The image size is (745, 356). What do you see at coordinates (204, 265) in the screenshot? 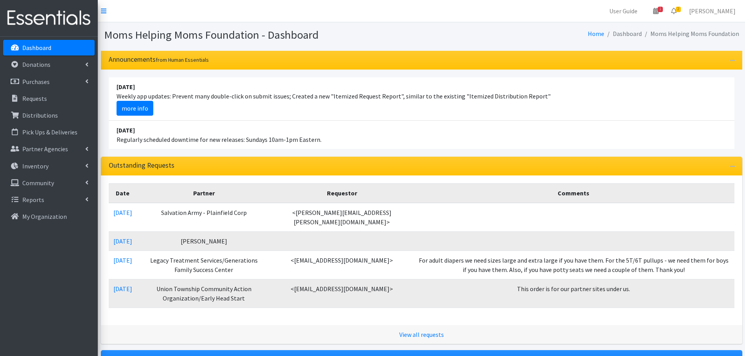
I see `td: Legacy Treatment Services/Generations Family Success Center` at bounding box center [204, 265].